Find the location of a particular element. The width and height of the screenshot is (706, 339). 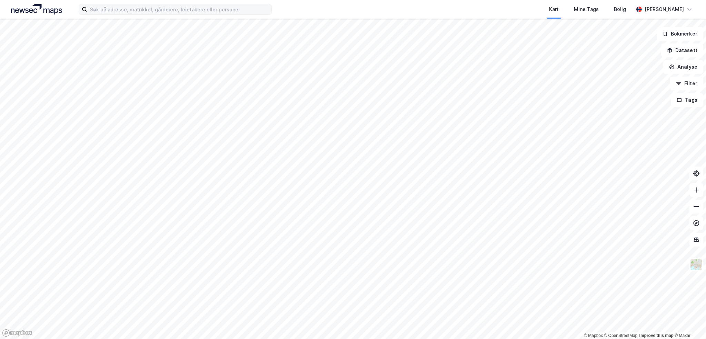

a: Improve this map is located at coordinates (657, 336).